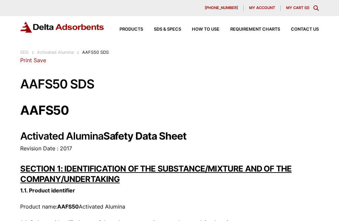 Image resolution: width=339 pixels, height=221 pixels. I want to click on a: Save, so click(40, 60).